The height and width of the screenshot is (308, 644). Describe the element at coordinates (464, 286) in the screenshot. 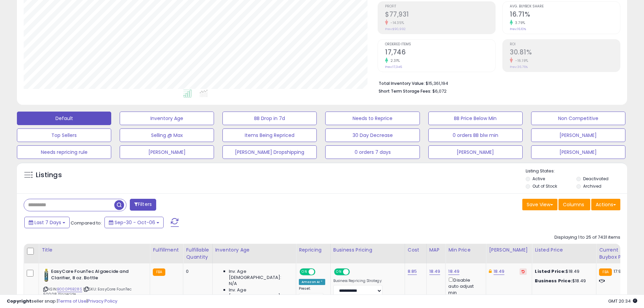

I see `div: Disable auto adjust min` at that location.